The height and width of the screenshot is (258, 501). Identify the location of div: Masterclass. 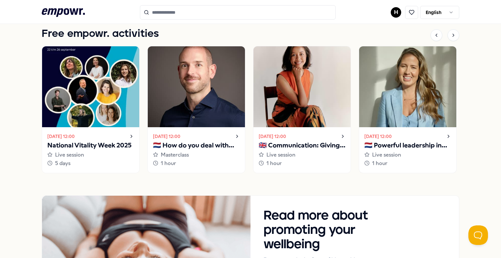
(196, 155).